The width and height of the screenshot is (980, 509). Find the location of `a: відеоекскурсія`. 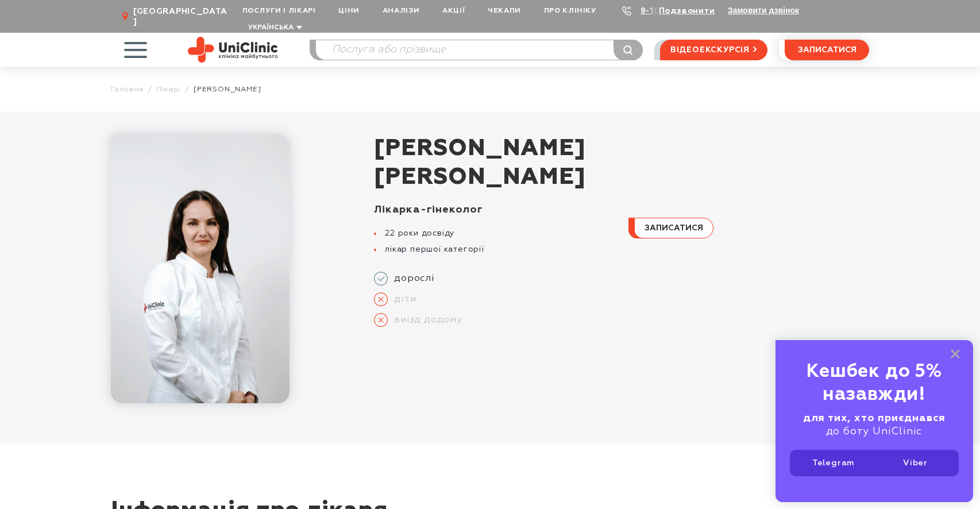

a: відеоекскурсія is located at coordinates (713, 50).